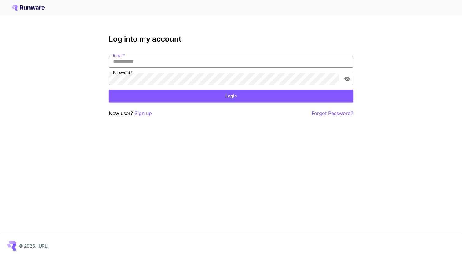 The height and width of the screenshot is (257, 462). What do you see at coordinates (143, 113) in the screenshot?
I see `p: Sign up` at bounding box center [143, 113].